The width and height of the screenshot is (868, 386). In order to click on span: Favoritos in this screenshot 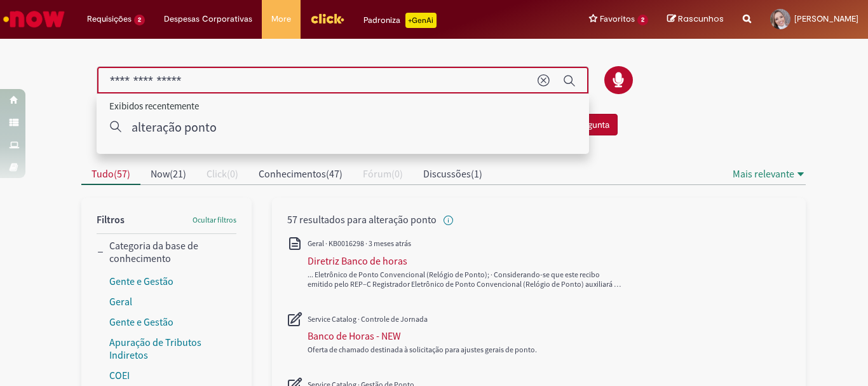, I will do `click(618, 19)`.